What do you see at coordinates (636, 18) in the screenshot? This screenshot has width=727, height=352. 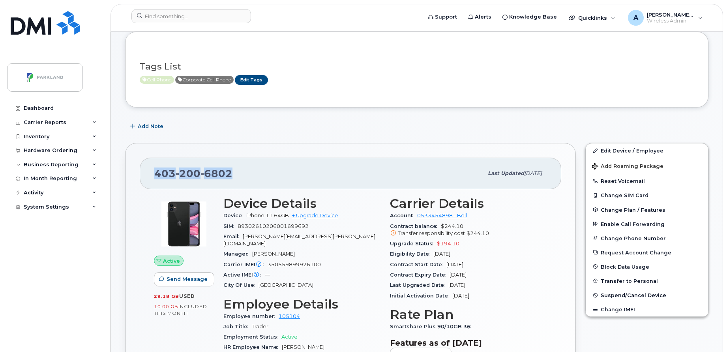 I see `span: A` at bounding box center [636, 18].